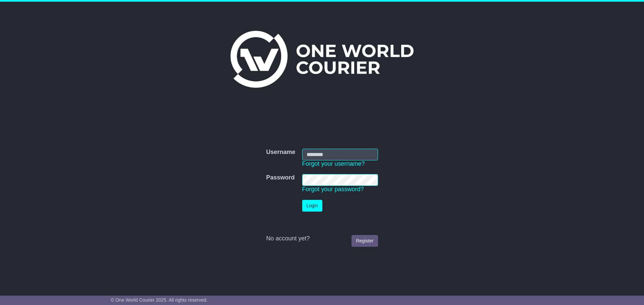  Describe the element at coordinates (365, 241) in the screenshot. I see `a: Register` at that location.